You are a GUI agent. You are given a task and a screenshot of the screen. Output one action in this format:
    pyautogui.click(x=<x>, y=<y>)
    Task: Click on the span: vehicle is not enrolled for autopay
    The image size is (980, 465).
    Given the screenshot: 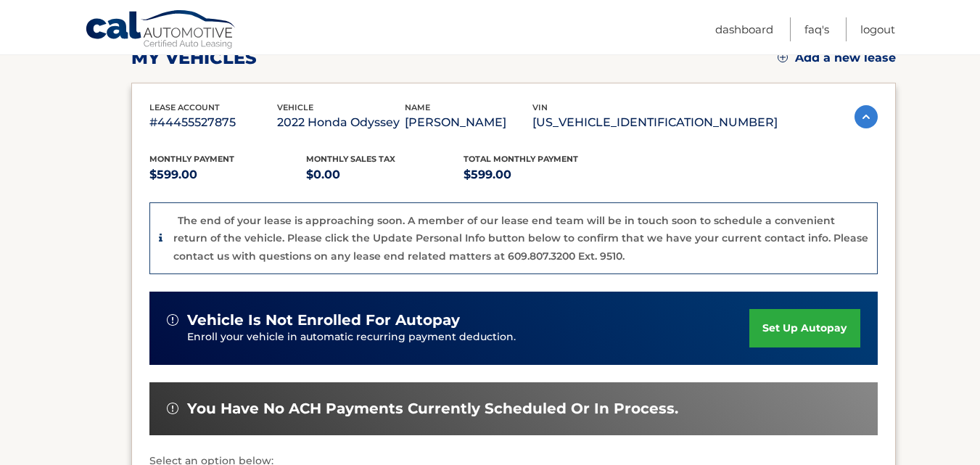 What is the action you would take?
    pyautogui.click(x=323, y=320)
    